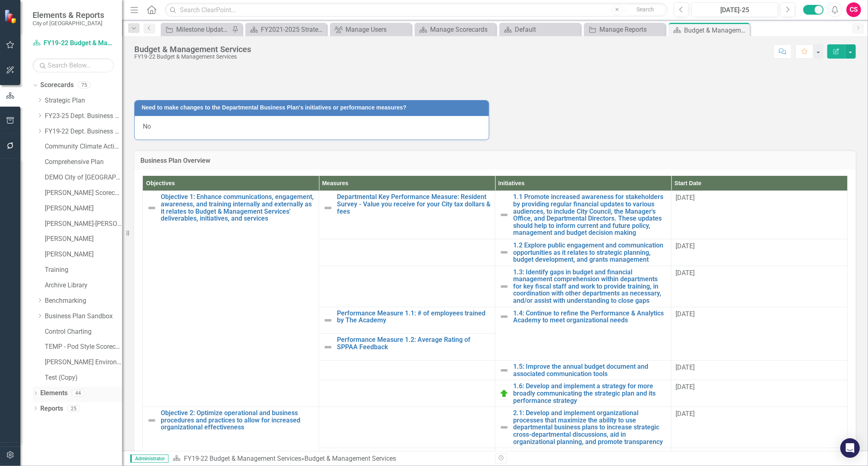  I want to click on button: Search, so click(645, 10).